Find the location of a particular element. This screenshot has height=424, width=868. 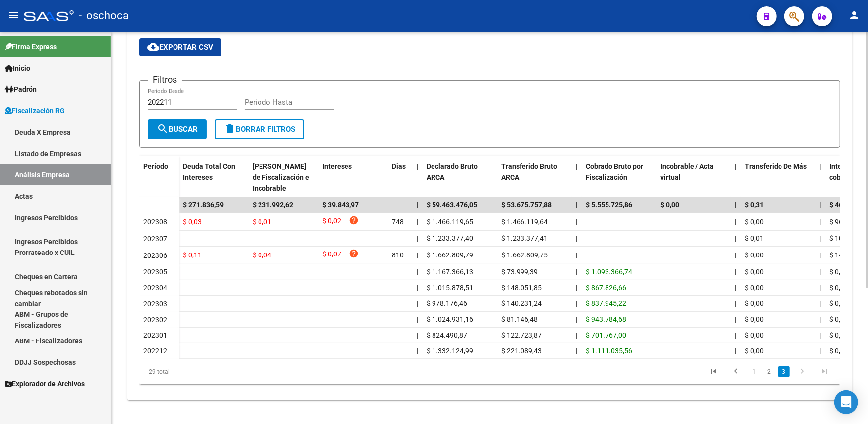

span: $ 231.992,62 is located at coordinates (273, 205).